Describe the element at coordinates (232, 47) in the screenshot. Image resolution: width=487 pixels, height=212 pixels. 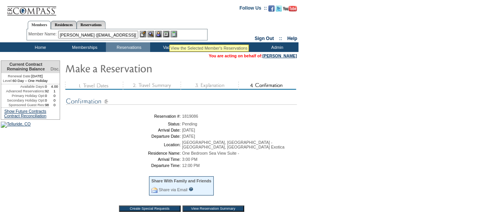
I see `td: Reports` at that location.